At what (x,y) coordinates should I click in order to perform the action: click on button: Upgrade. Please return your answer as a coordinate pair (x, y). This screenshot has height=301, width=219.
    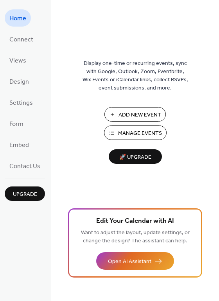
    Looking at the image, I should click on (25, 193).